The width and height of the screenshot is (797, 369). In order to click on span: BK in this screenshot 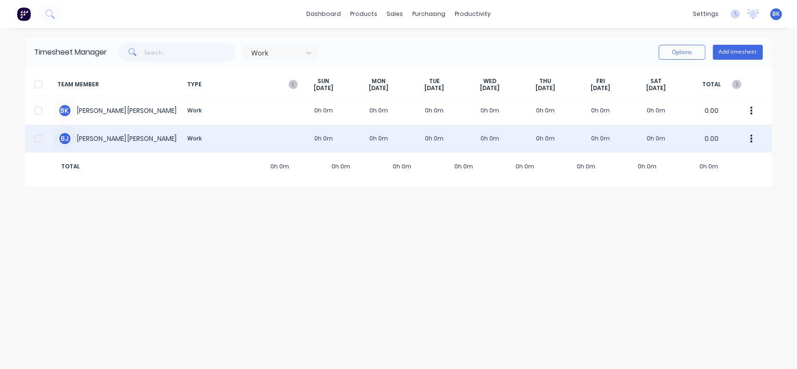, I will do `click(776, 14)`.